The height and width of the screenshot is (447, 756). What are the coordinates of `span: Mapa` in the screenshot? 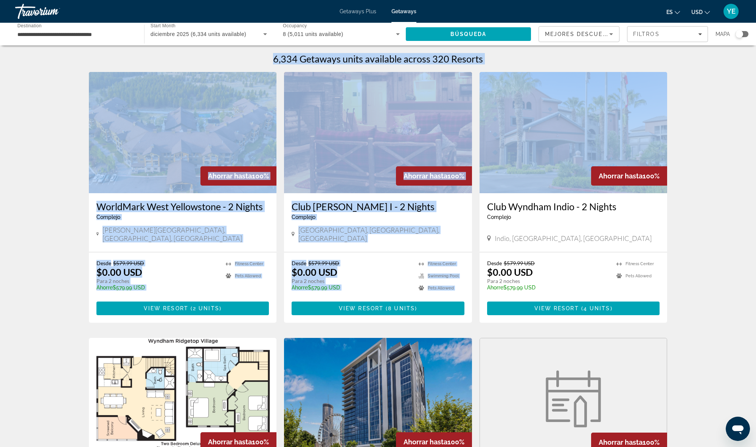 It's located at (723, 34).